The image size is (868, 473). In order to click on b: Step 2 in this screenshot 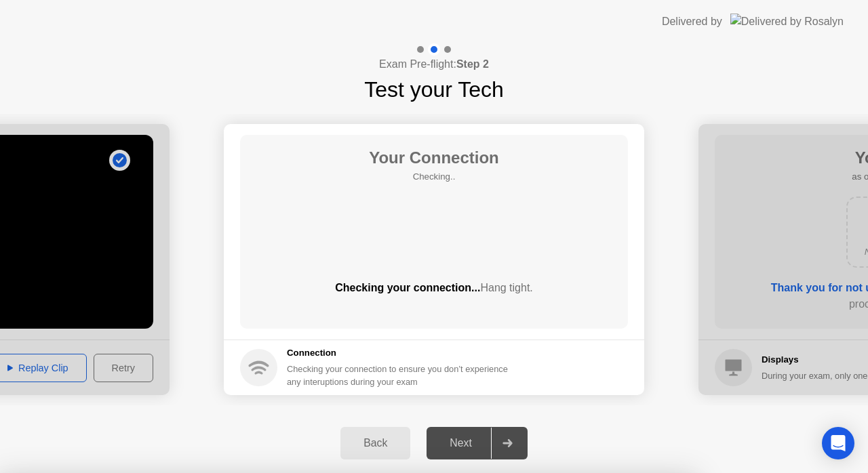, I will do `click(473, 64)`.